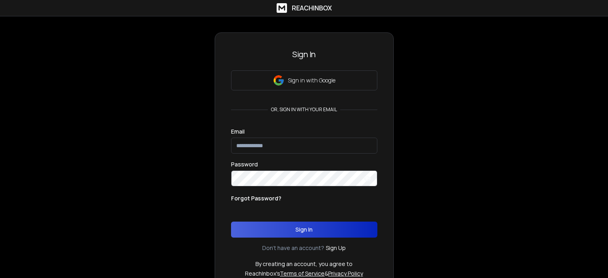 This screenshot has width=608, height=278. Describe the element at coordinates (238, 131) in the screenshot. I see `label: Email` at that location.